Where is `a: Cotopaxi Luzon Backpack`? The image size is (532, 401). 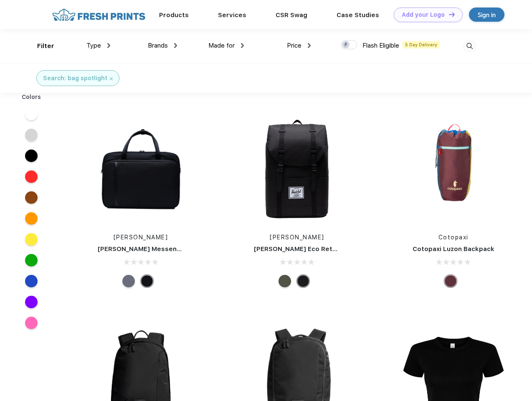 a: Cotopaxi Luzon Backpack is located at coordinates (454, 249).